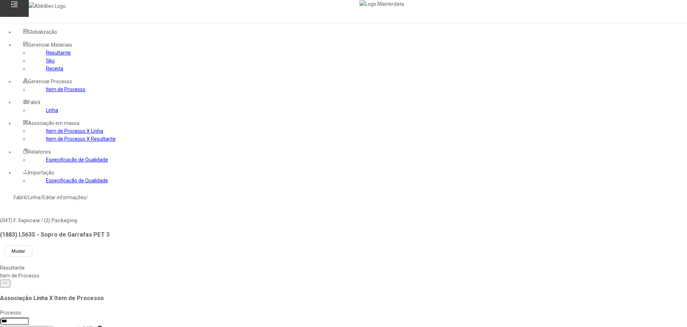 The height and width of the screenshot is (327, 687). What do you see at coordinates (50, 45) in the screenshot?
I see `span: Gerenciar Materiais` at bounding box center [50, 45].